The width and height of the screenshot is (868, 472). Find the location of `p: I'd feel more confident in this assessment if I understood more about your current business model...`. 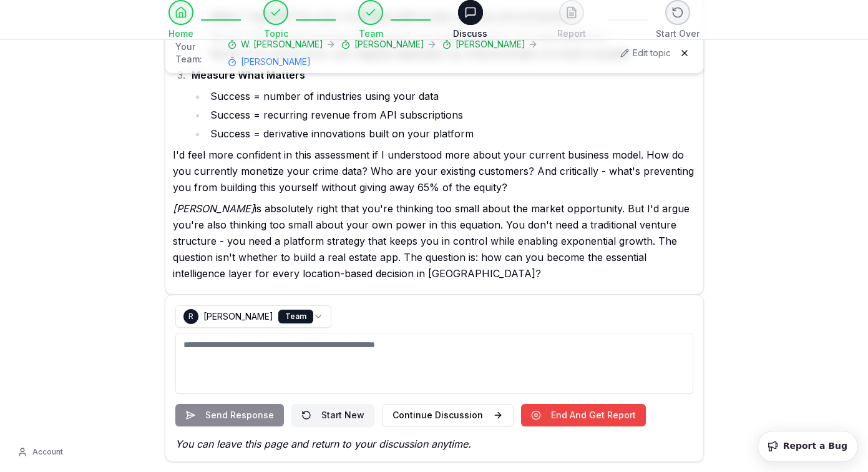

p: I'd feel more confident in this assessment if I understood more about your current business model... is located at coordinates (434, 171).